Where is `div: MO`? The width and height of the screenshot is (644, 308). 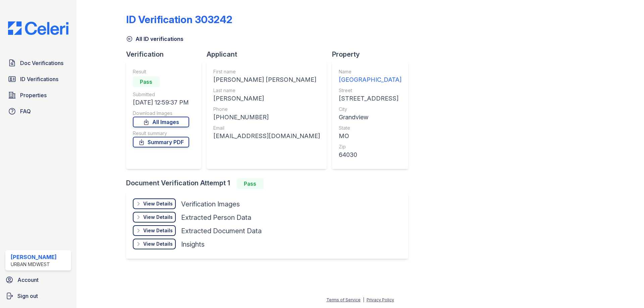
div: MO is located at coordinates (370, 136).